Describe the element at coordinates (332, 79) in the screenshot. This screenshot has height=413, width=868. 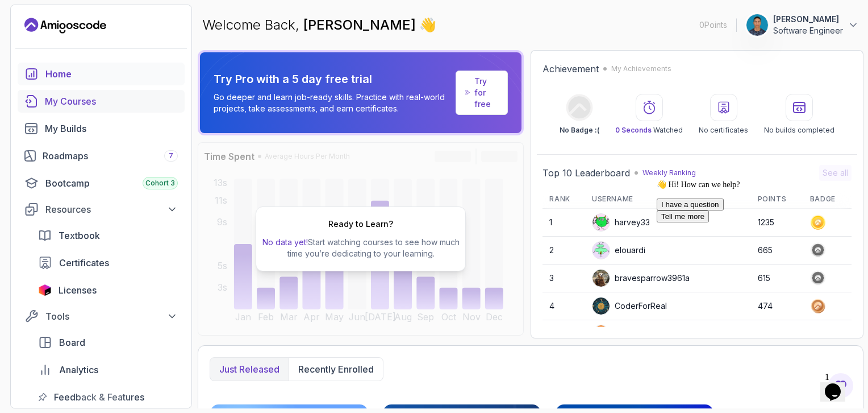
I see `p: Try Pro with a 5 day free trial` at that location.